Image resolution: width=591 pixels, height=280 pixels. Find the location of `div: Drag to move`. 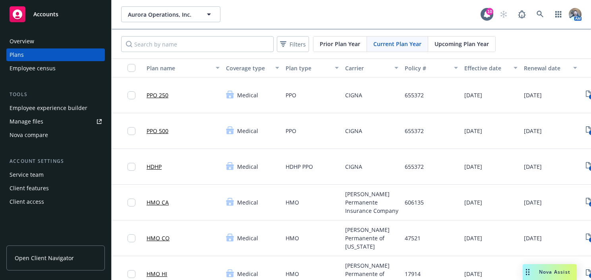

div: Drag to move is located at coordinates (527, 272).